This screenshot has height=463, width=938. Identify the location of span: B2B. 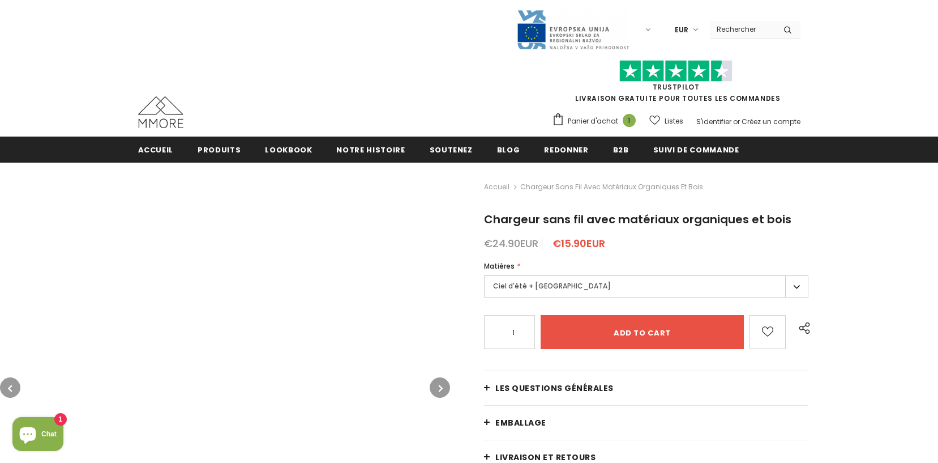
(621, 149).